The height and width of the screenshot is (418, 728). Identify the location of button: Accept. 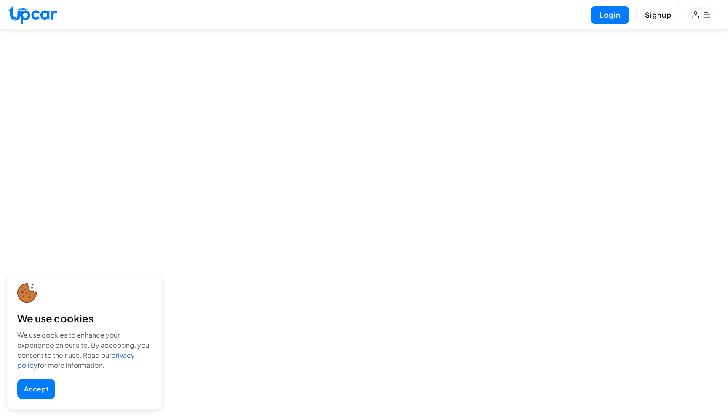
(36, 389).